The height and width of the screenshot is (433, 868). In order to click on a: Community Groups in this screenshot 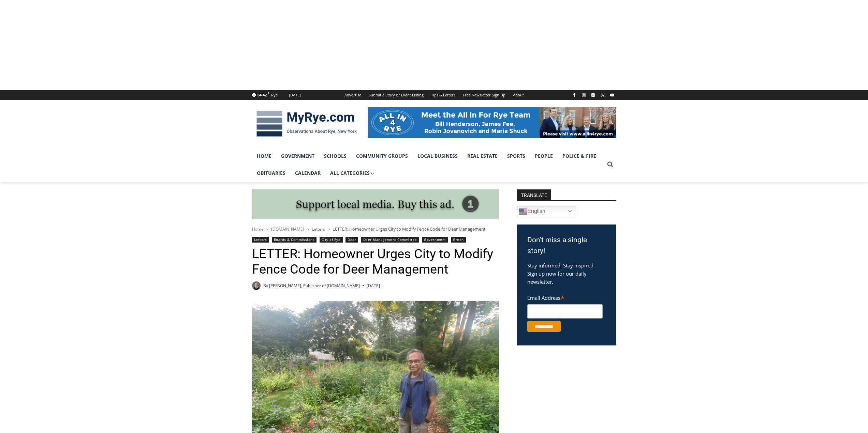, I will do `click(382, 156)`.